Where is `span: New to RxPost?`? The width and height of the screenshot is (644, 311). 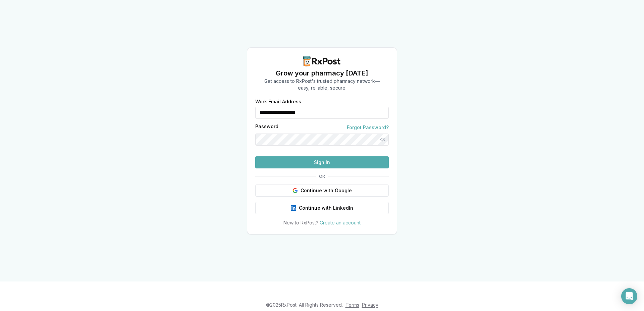 span: New to RxPost? is located at coordinates (301, 222).